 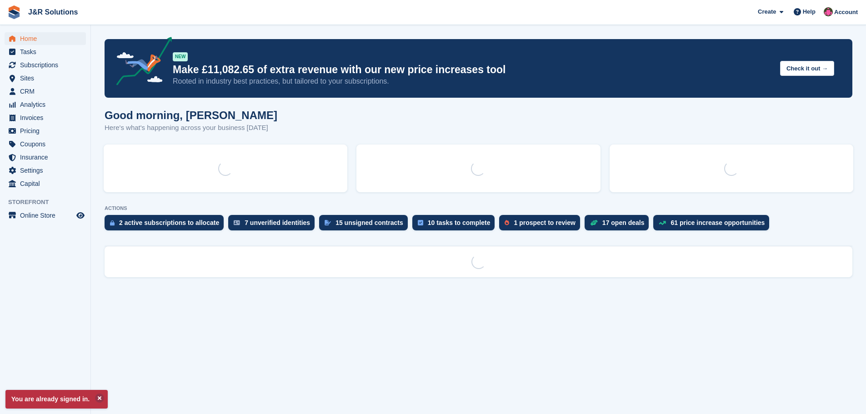 What do you see at coordinates (623, 223) in the screenshot?
I see `div: 17 open deals` at bounding box center [623, 223].